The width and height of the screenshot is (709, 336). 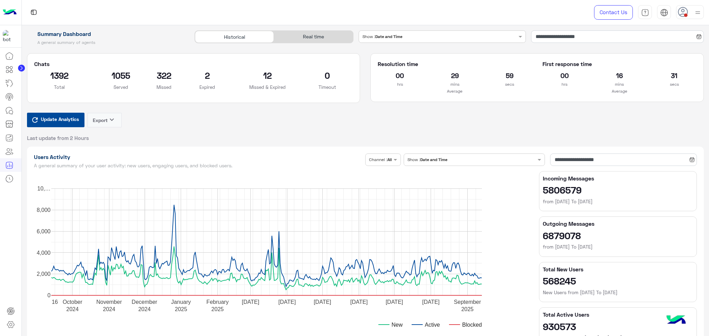 What do you see at coordinates (619, 64) in the screenshot?
I see `h5: First response time` at bounding box center [619, 64].